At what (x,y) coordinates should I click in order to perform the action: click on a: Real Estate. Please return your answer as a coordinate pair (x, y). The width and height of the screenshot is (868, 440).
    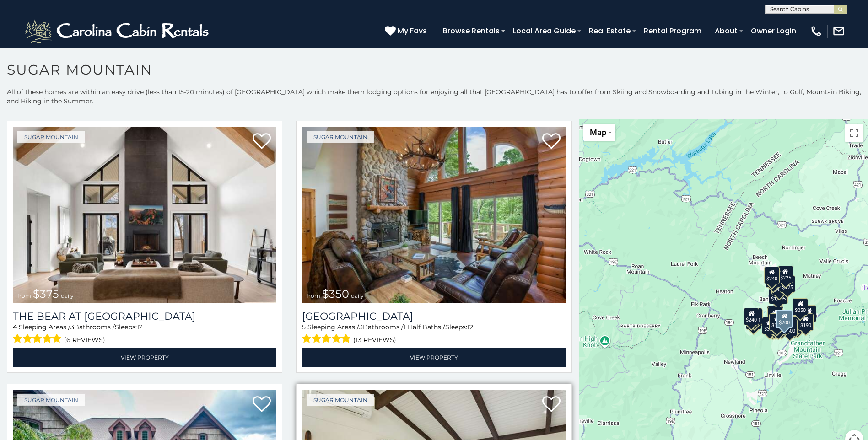
    Looking at the image, I should click on (609, 30).